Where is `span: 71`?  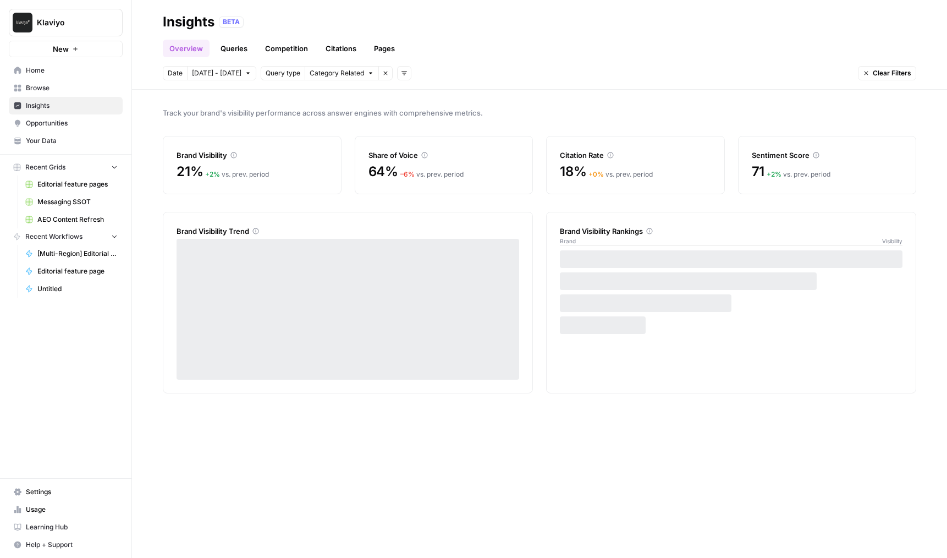
span: 71 is located at coordinates (758, 172).